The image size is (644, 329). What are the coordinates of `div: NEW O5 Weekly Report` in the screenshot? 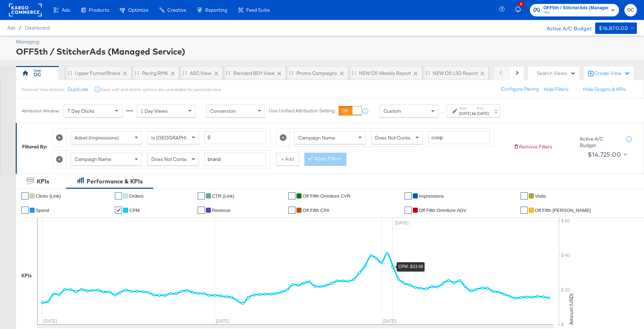 It's located at (385, 73).